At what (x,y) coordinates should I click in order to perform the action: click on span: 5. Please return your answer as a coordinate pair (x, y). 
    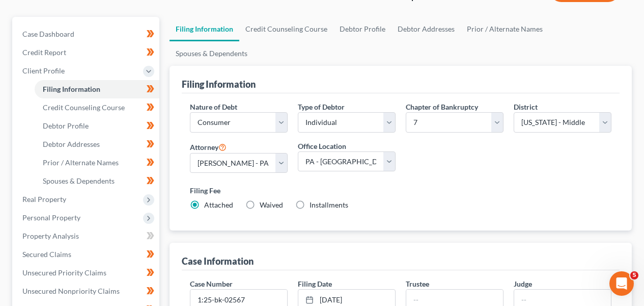
    Looking at the image, I should click on (634, 276).